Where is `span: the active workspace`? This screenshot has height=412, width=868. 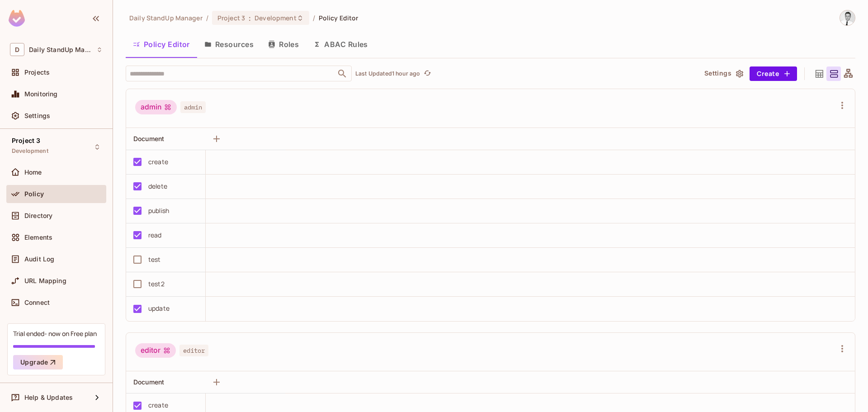 span: the active workspace is located at coordinates (166, 17).